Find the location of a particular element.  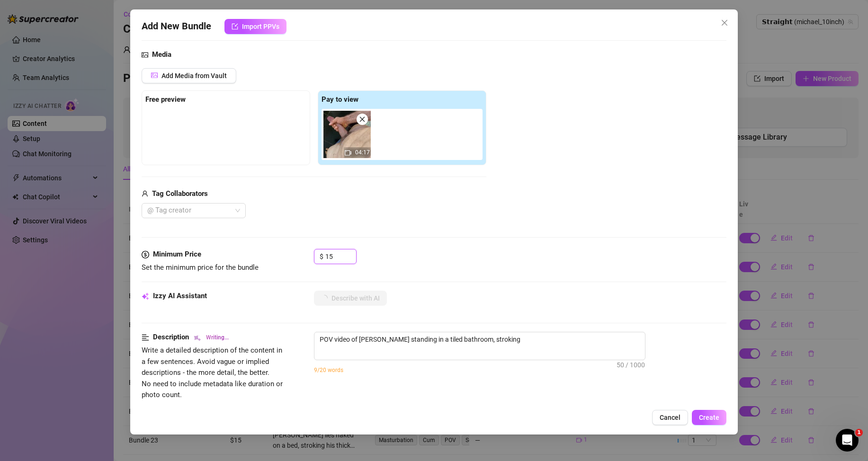

span: 1 is located at coordinates (858, 432).